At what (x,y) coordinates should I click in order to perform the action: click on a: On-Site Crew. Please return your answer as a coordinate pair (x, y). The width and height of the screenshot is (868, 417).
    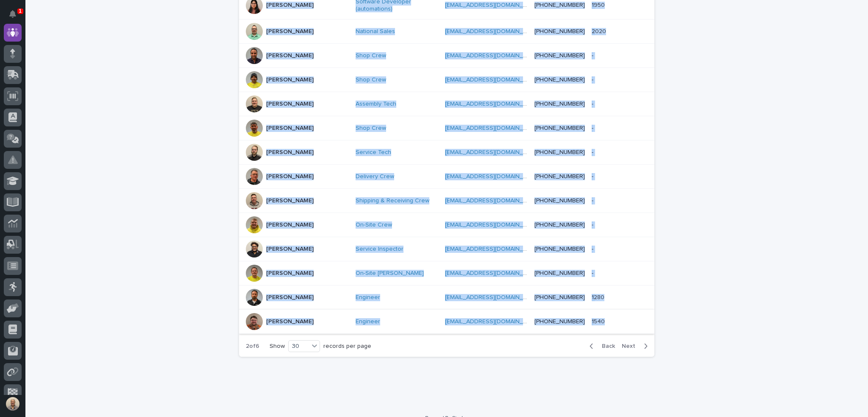
    Looking at the image, I should click on (374, 225).